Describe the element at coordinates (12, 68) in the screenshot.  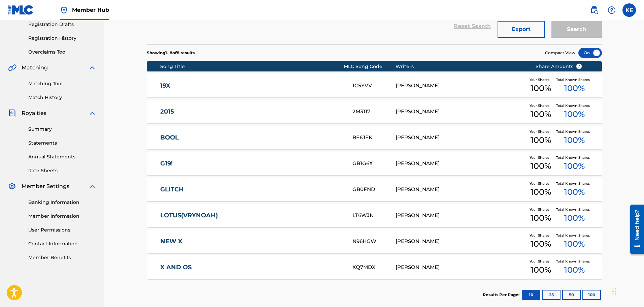
I see `img: Matching` at that location.